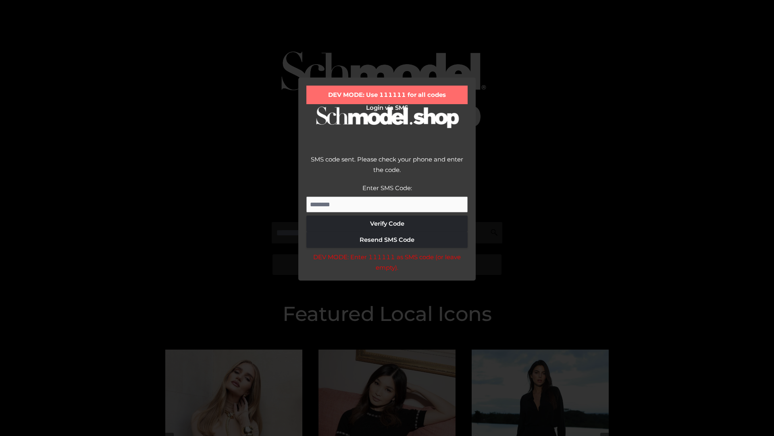  What do you see at coordinates (387, 108) in the screenshot?
I see `h2: Login via SMS` at bounding box center [387, 108].